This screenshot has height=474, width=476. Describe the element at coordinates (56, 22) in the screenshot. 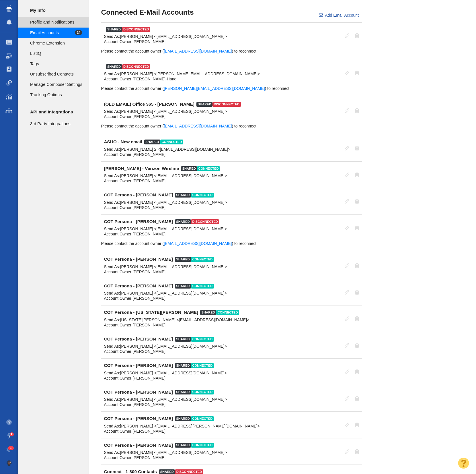

I see `span: Profile and Notifications` at that location.